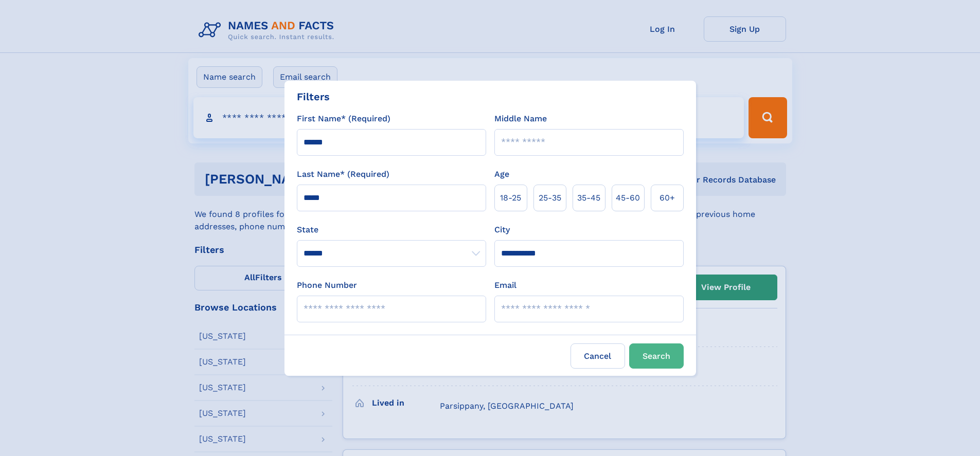 Image resolution: width=980 pixels, height=456 pixels. I want to click on label: Middle Name, so click(520, 119).